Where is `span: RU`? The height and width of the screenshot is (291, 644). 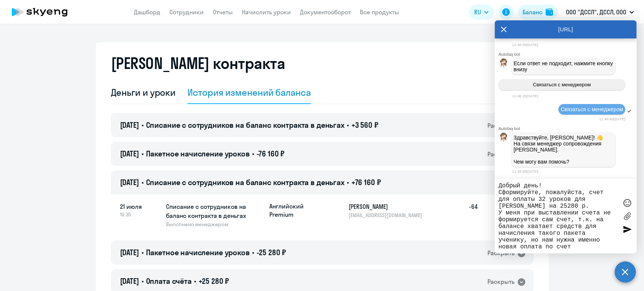
span: RU is located at coordinates (478, 12).